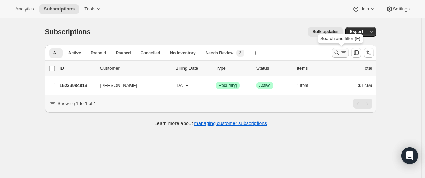 The height and width of the screenshot is (178, 425). I want to click on p: 16239984813, so click(77, 85).